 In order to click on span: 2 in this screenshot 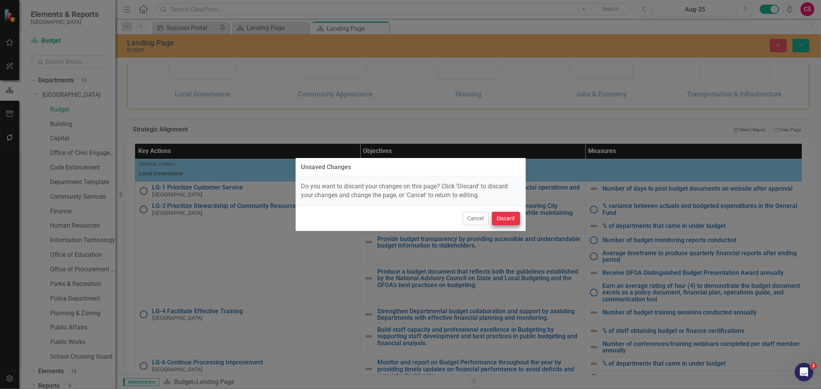, I will do `click(813, 366)`.